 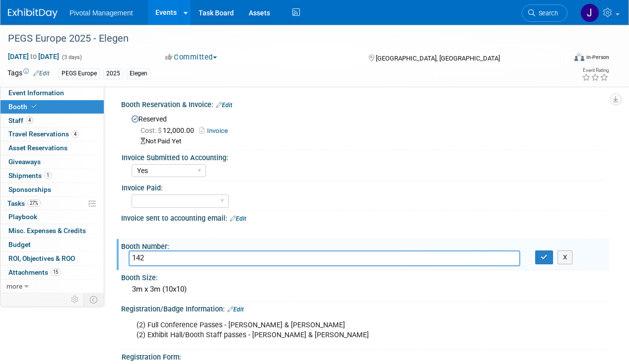 What do you see at coordinates (52, 162) in the screenshot?
I see `a: Giveaways` at bounding box center [52, 162].